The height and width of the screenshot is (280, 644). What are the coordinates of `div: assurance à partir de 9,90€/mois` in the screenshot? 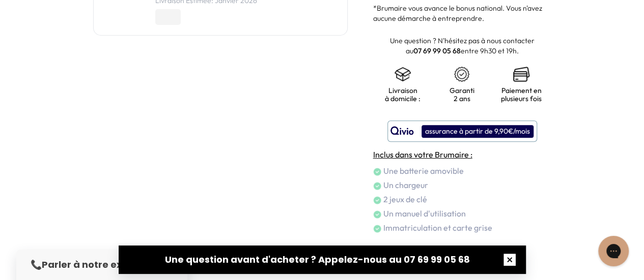 It's located at (477, 131).